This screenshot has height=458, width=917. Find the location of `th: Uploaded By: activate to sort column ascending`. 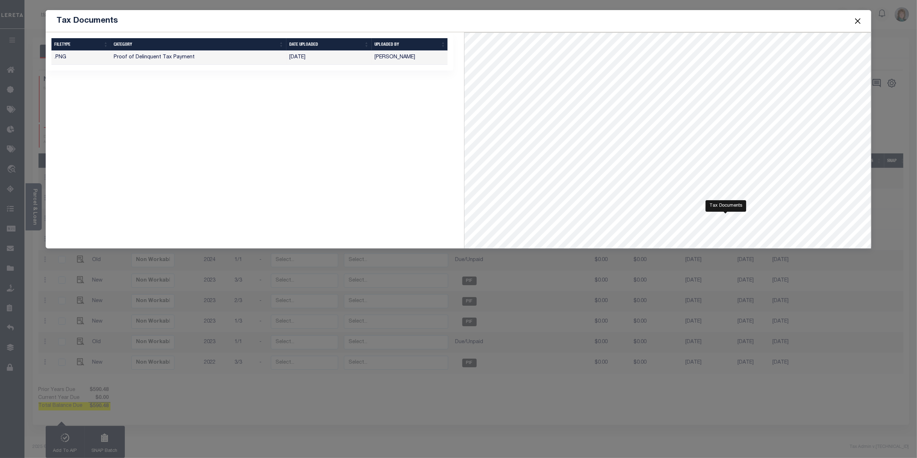

th: Uploaded By: activate to sort column ascending is located at coordinates (410, 44).